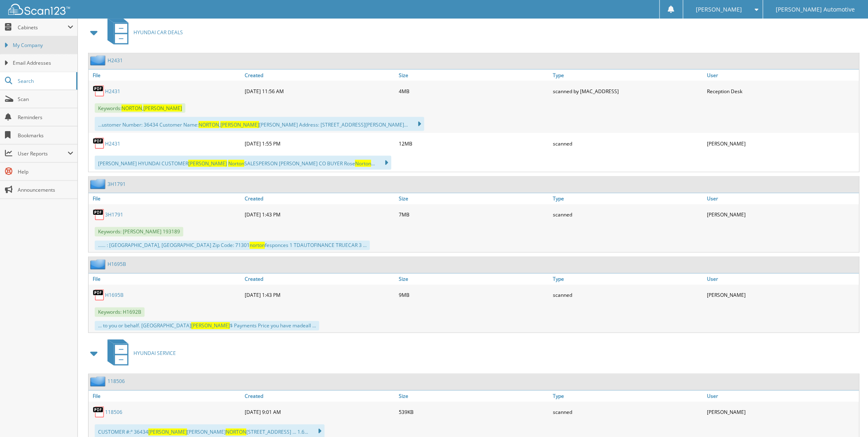 This screenshot has width=868, height=437. What do you see at coordinates (46, 99) in the screenshot?
I see `span: Scan` at bounding box center [46, 99].